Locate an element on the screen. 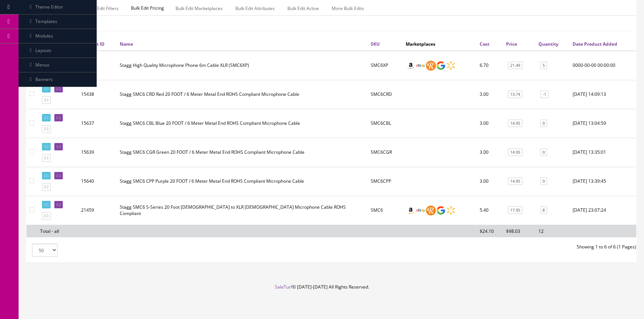  td: 21459 is located at coordinates (97, 210).